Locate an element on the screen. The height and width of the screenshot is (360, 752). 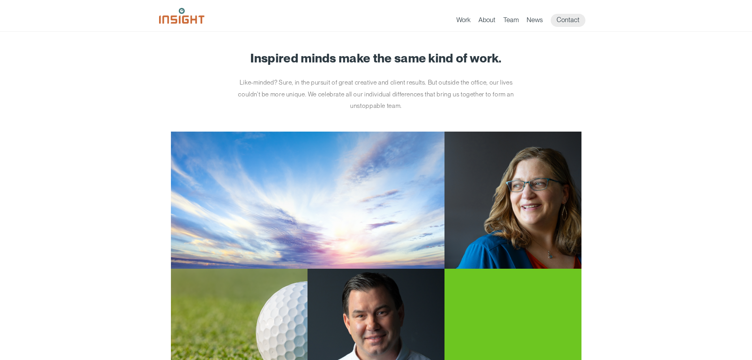
a: Jill Smith is located at coordinates (376, 200).